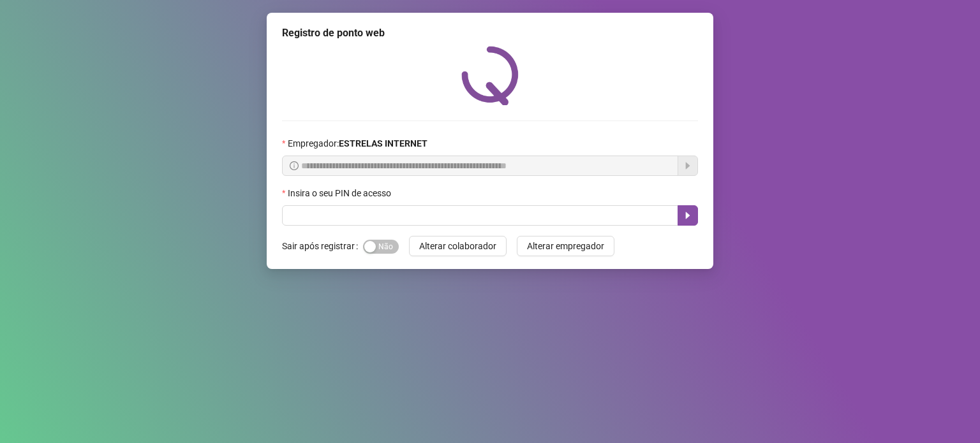 The width and height of the screenshot is (980, 443). What do you see at coordinates (565, 247) in the screenshot?
I see `span: Alterar empregador` at bounding box center [565, 247].